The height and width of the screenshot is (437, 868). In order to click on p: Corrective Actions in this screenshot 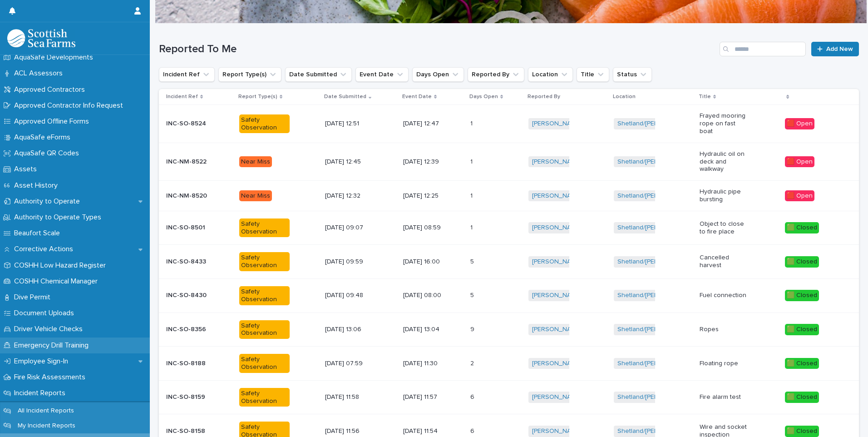, I will do `click(45, 248)`.